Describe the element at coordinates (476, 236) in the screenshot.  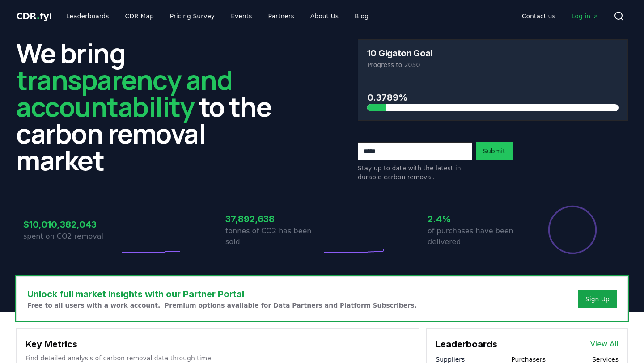
I see `p: of purchases have been delivered` at that location.